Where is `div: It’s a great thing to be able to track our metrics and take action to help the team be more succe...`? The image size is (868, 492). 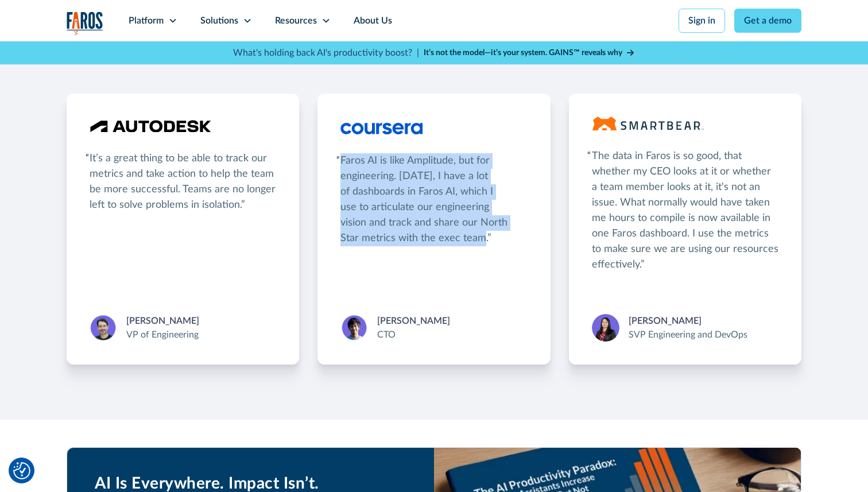
div: It’s a great thing to be able to track our metrics and take action to help the team be more succe... is located at coordinates (182, 182).